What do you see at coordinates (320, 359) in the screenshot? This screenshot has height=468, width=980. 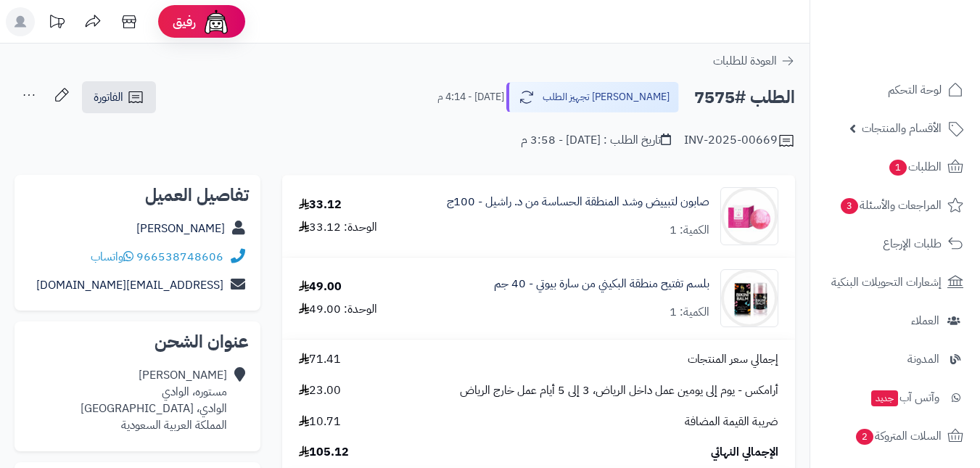 I see `span: 71.41` at bounding box center [320, 359].